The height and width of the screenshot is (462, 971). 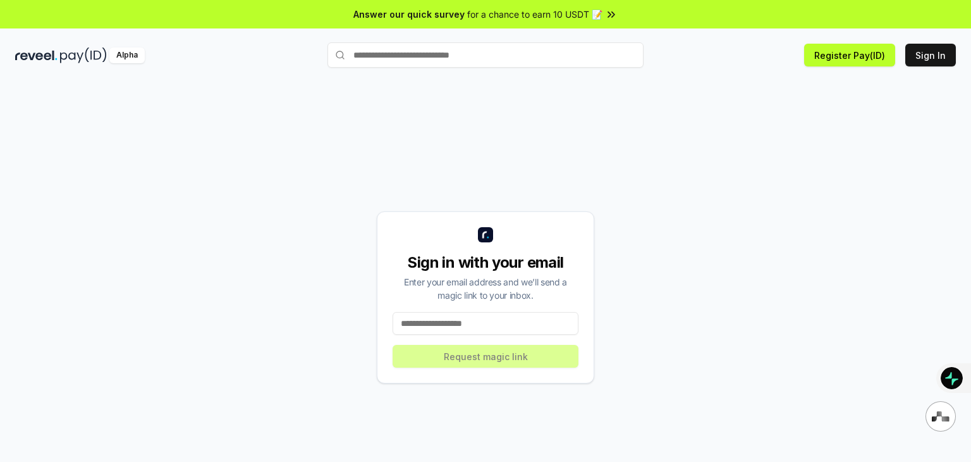 What do you see at coordinates (850, 55) in the screenshot?
I see `button: Register Pay(ID)` at bounding box center [850, 55].